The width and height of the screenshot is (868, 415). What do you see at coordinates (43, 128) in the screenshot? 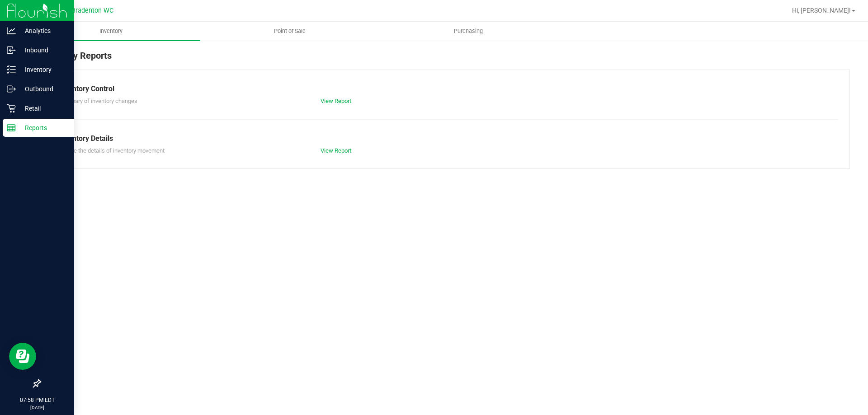
I see `p: Reports` at bounding box center [43, 128].